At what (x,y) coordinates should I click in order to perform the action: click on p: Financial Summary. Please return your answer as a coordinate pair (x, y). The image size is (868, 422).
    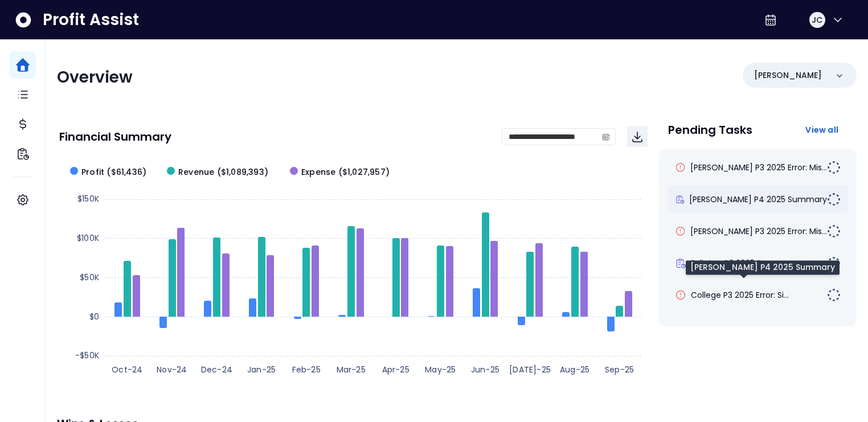
    Looking at the image, I should click on (115, 136).